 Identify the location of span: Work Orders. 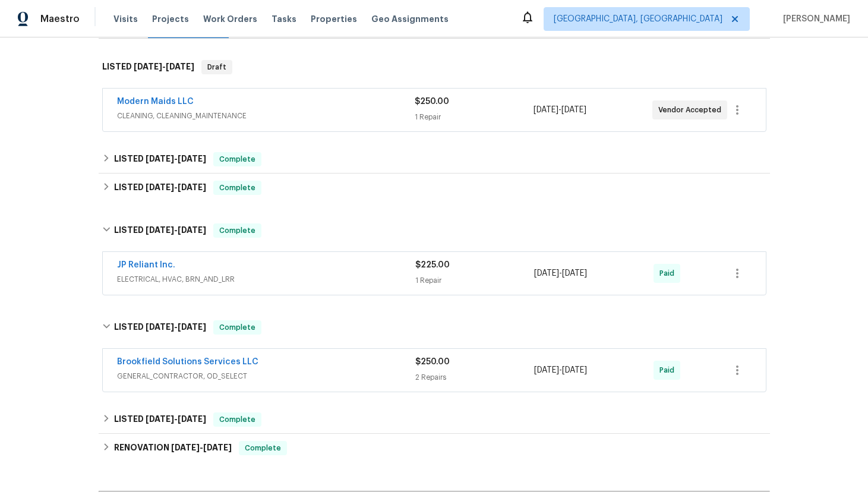
(230, 19).